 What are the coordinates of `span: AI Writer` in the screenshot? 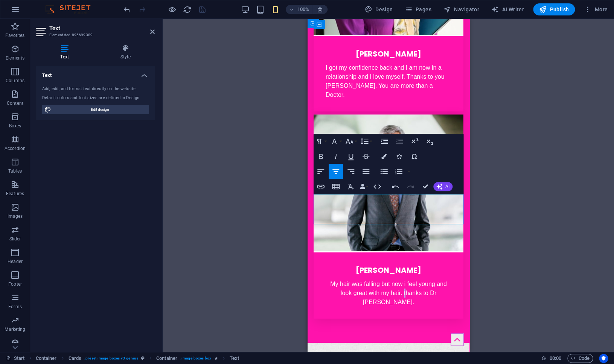 It's located at (508, 9).